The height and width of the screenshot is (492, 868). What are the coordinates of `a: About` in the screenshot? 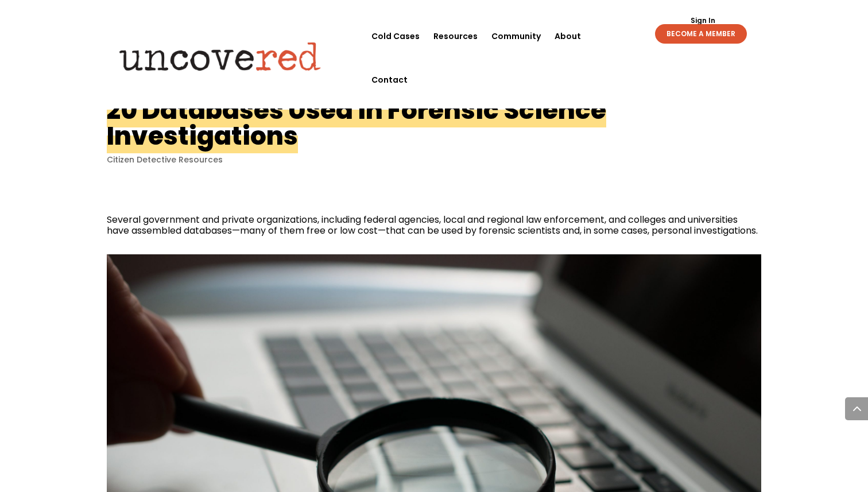 It's located at (567, 36).